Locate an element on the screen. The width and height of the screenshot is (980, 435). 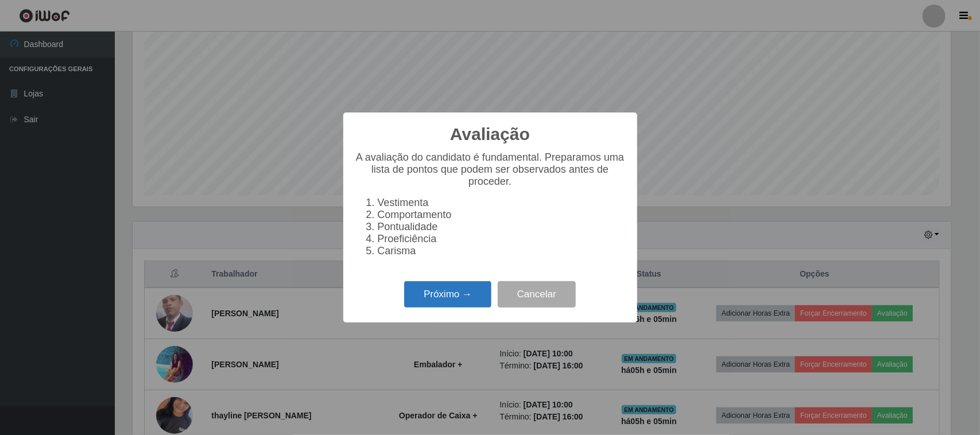
button: Próximo → is located at coordinates (448, 294).